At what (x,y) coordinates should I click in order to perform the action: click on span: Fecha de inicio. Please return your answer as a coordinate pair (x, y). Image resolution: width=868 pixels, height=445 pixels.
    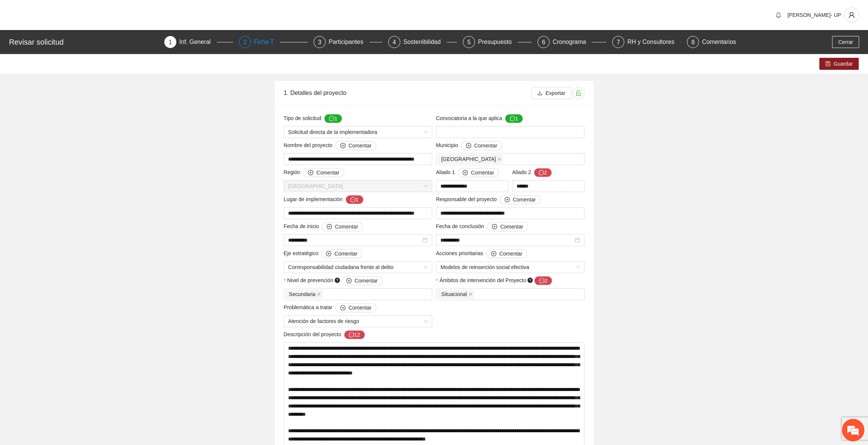
    Looking at the image, I should click on (323, 226).